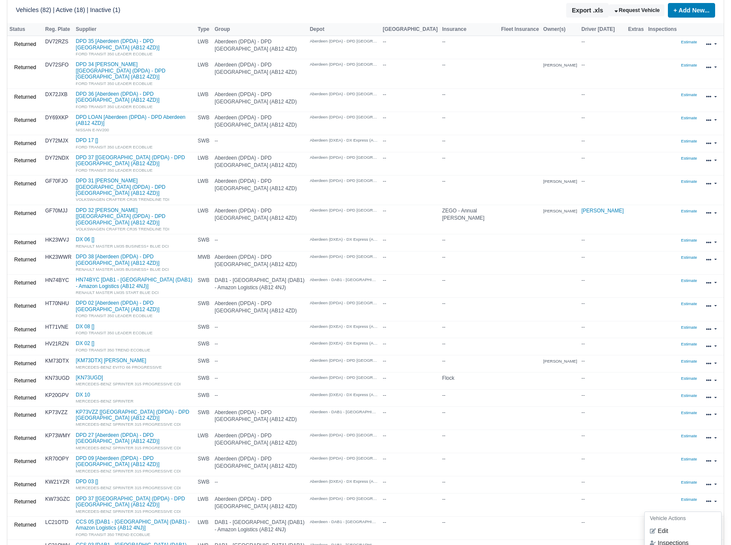 The image size is (731, 545). I want to click on strong: DX72JXB, so click(56, 94).